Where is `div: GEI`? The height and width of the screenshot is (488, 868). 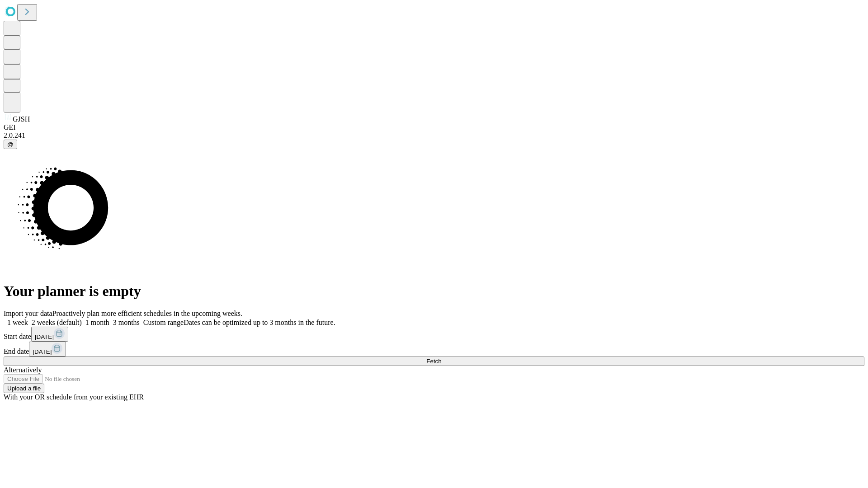 div: GEI is located at coordinates (434, 128).